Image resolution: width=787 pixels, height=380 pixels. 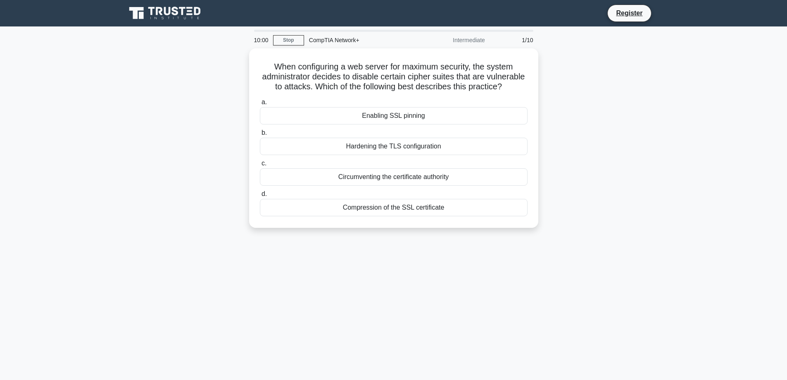 What do you see at coordinates (394, 77) in the screenshot?
I see `h5: When configuring a web server for maximum security, the system administrator decides to disable c...` at bounding box center [394, 77].